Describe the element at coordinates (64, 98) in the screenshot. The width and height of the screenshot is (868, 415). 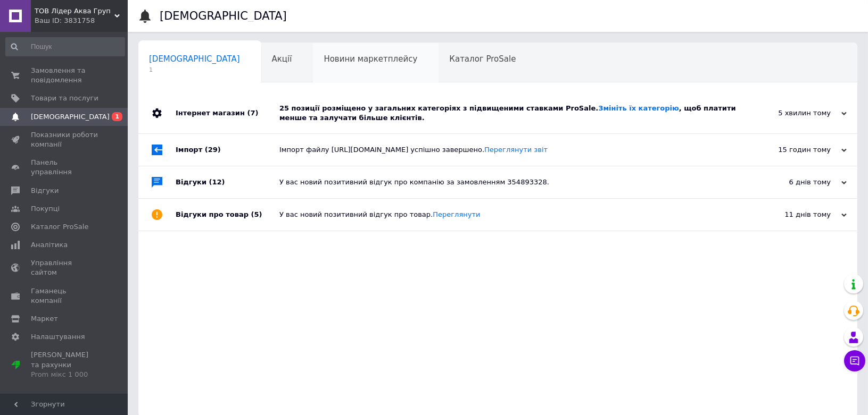
I see `span: Товари та послуги` at that location.